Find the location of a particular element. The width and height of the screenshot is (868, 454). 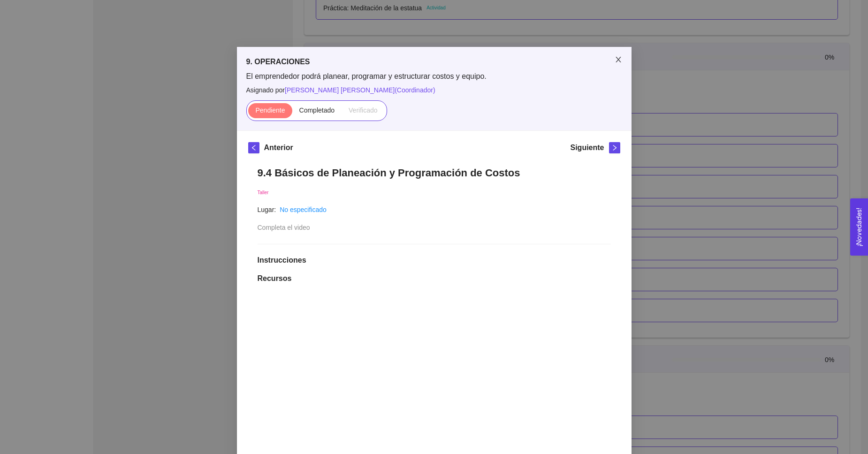

article: Lugar: is located at coordinates (267, 209).